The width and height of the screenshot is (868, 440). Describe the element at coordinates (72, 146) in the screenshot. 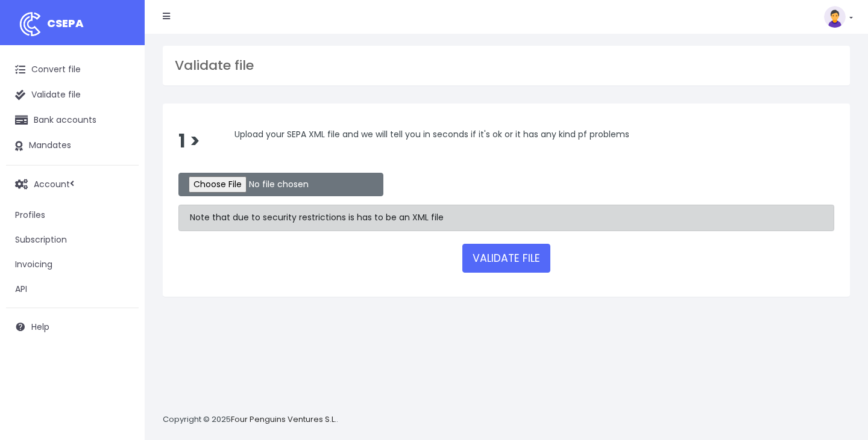

I see `a: Mandates` at that location.